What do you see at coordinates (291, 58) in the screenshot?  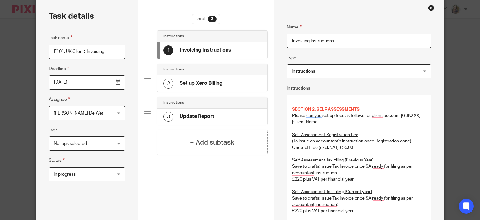 I see `label: Type` at bounding box center [291, 58].